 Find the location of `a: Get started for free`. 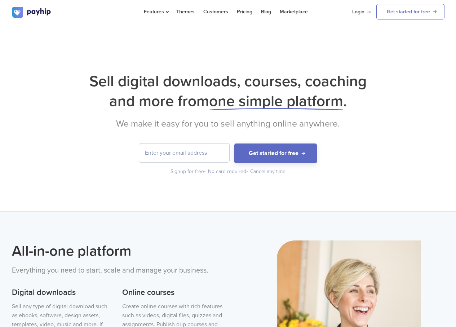

a: Get started for free is located at coordinates (410, 12).